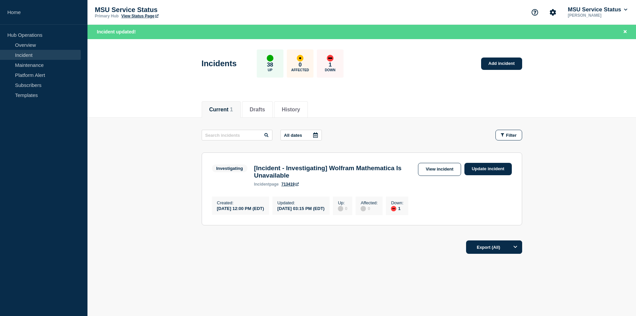 This screenshot has width=636, height=316. Describe the element at coordinates (553, 12) in the screenshot. I see `button: Account settings` at that location.